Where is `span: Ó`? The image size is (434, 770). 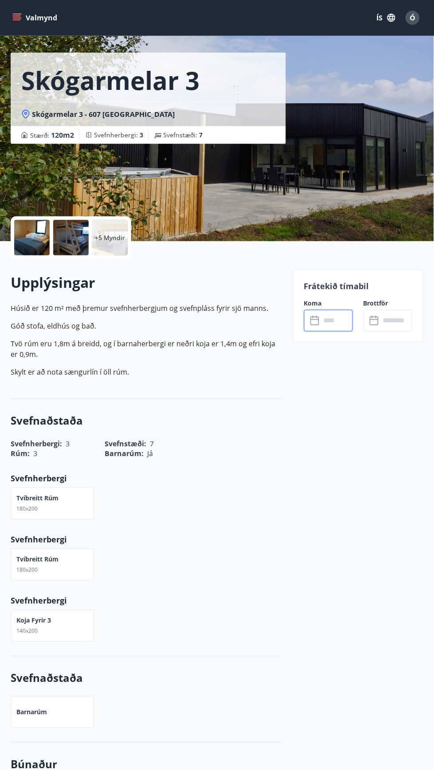
span: Ó is located at coordinates (412, 18).